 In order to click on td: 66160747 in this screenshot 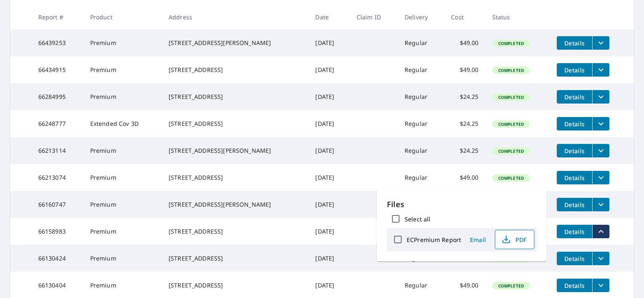, I will do `click(58, 205)`.